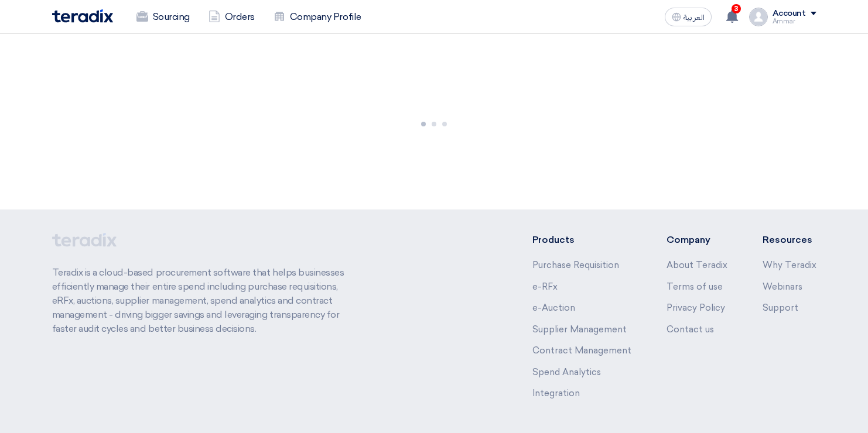 The width and height of the screenshot is (868, 433). I want to click on div: Ammar, so click(794, 21).